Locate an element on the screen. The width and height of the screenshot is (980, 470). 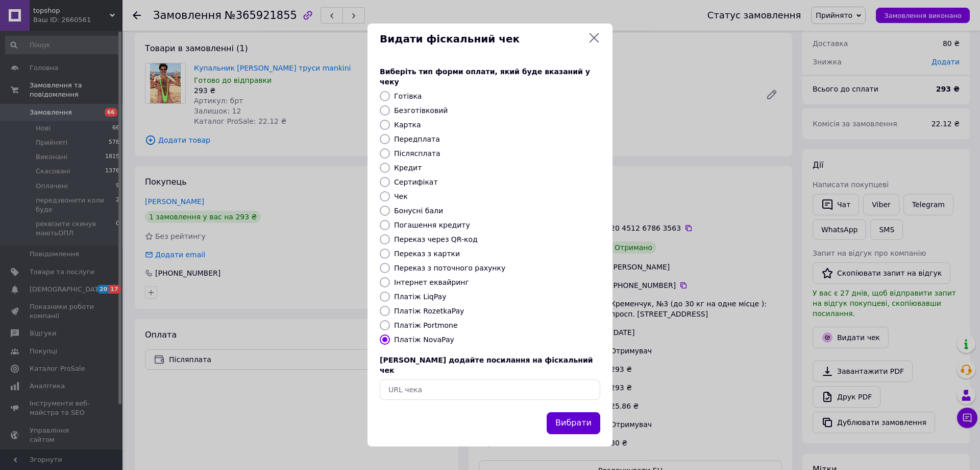
label: Переказ з поточного рахунку is located at coordinates (450, 268).